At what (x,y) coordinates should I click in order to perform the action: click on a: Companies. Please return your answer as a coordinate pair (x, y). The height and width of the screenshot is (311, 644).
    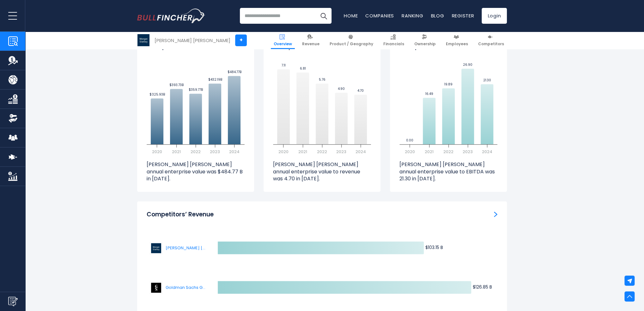
    Looking at the image, I should click on (380, 15).